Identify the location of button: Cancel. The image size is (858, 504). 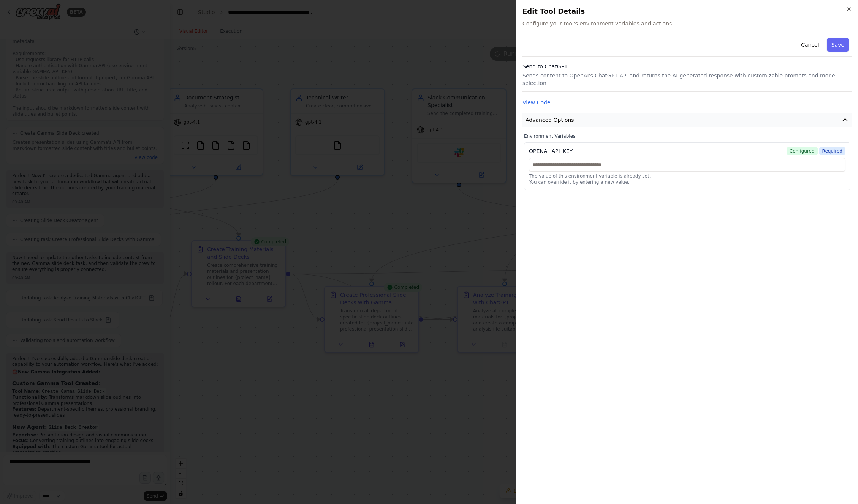
(810, 45).